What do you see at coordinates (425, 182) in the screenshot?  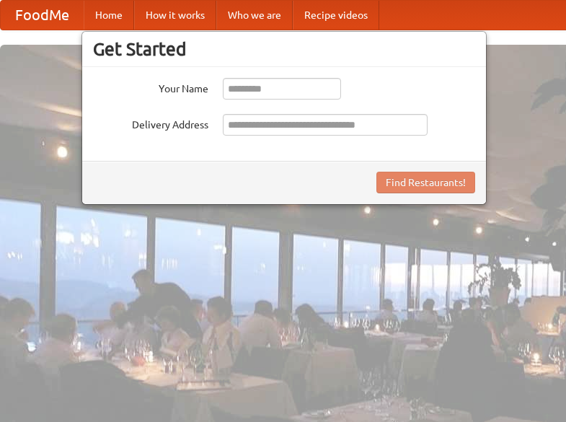 I see `button: Find Restaurants!` at bounding box center [425, 182].